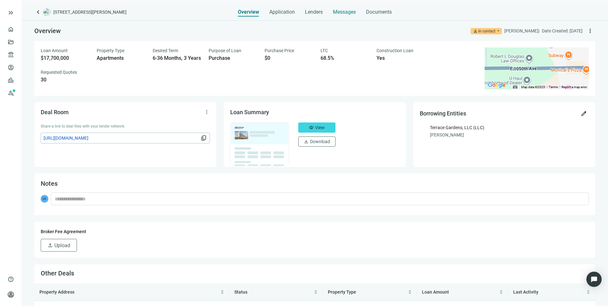  Describe the element at coordinates (57, 292) in the screenshot. I see `span: Property Address` at that location.